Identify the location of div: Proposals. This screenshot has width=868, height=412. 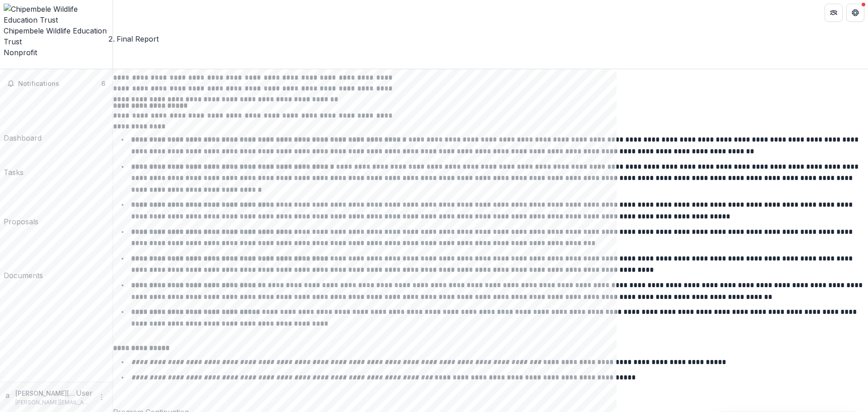
(21, 222).